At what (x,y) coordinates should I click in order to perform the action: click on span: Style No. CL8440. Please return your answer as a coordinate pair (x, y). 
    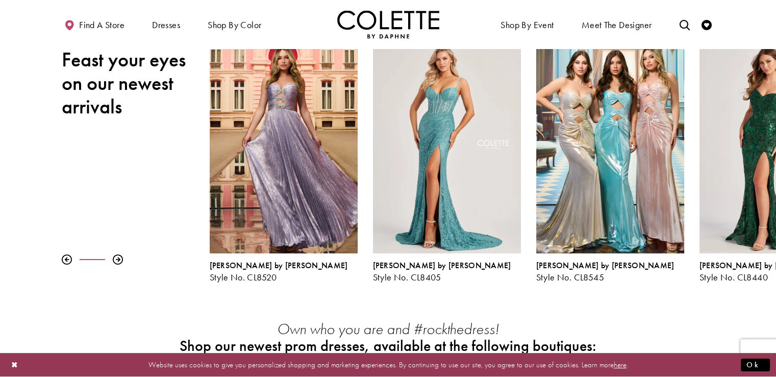
    Looking at the image, I should click on (734, 277).